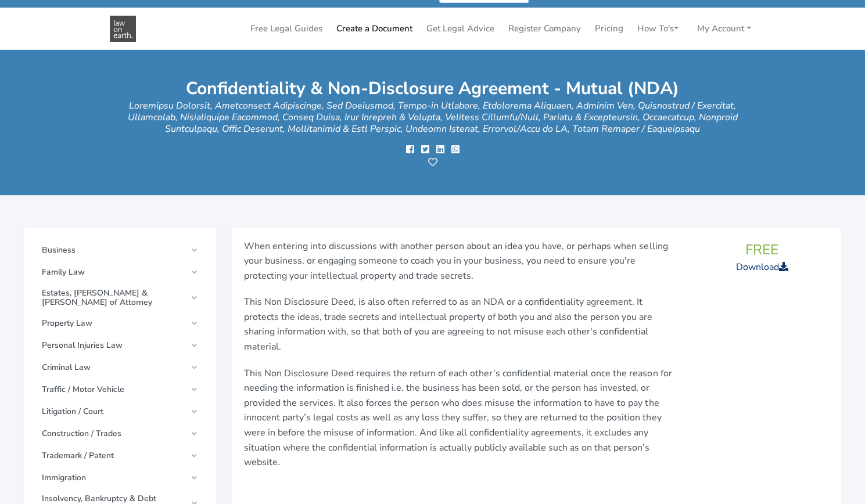  I want to click on h2: Loremipsu Dolorsit, Ametconsect Adipiscinge, Sed Doeiusmod, Tempo-in Utlabore, Etdolorema Aliquae..., so click(433, 134).